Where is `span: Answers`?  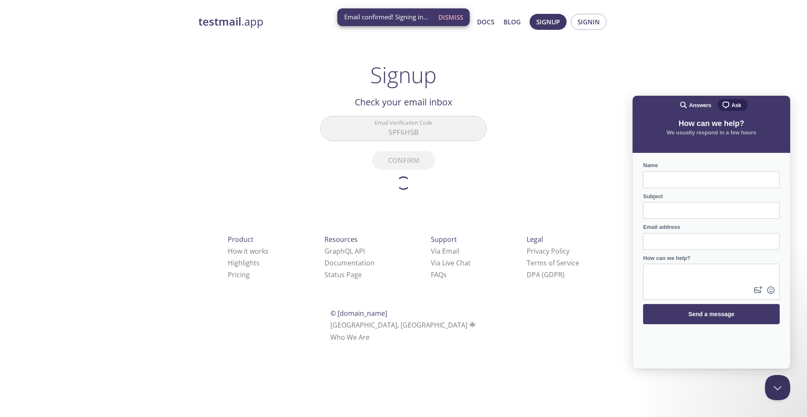
span: Answers is located at coordinates (67, 10).